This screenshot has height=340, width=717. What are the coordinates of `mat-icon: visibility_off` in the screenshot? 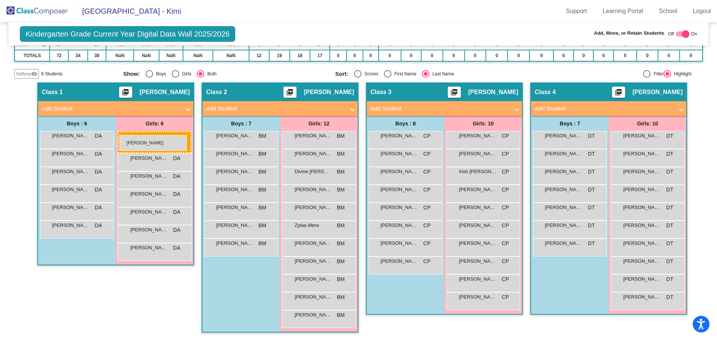 It's located at (34, 74).